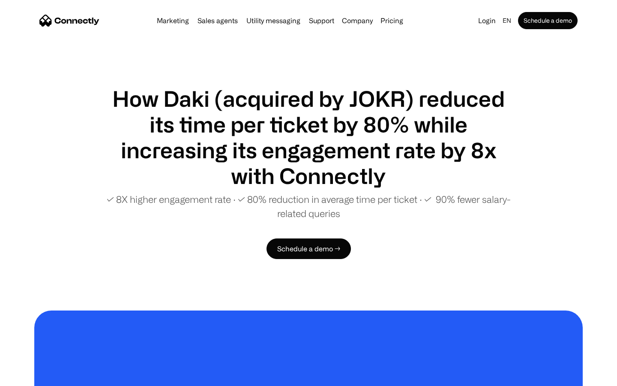 This screenshot has height=386, width=617. I want to click on p: ✓ 8X higher engagement rate ∙ ✓ 80% reduction in average time per ticket ∙ ✓ 90% fewer salary-rel..., so click(309, 206).